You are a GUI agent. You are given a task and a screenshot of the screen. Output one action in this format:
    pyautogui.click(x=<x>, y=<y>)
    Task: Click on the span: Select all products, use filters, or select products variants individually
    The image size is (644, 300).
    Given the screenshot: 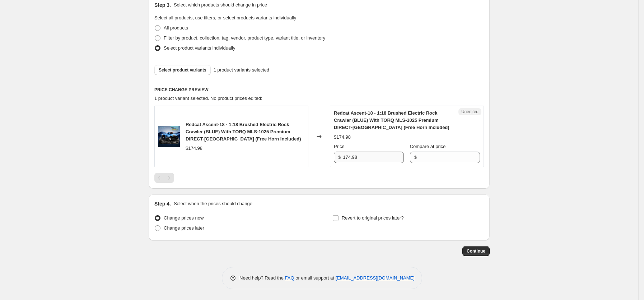 What is the action you would take?
    pyautogui.click(x=225, y=18)
    